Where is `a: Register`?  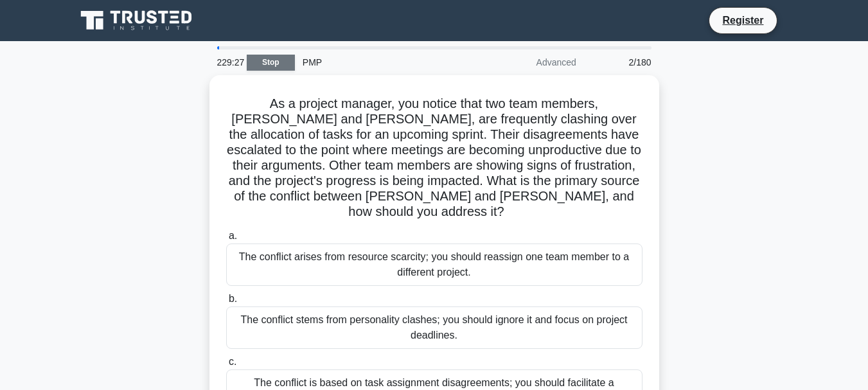
a: Register is located at coordinates (743, 20).